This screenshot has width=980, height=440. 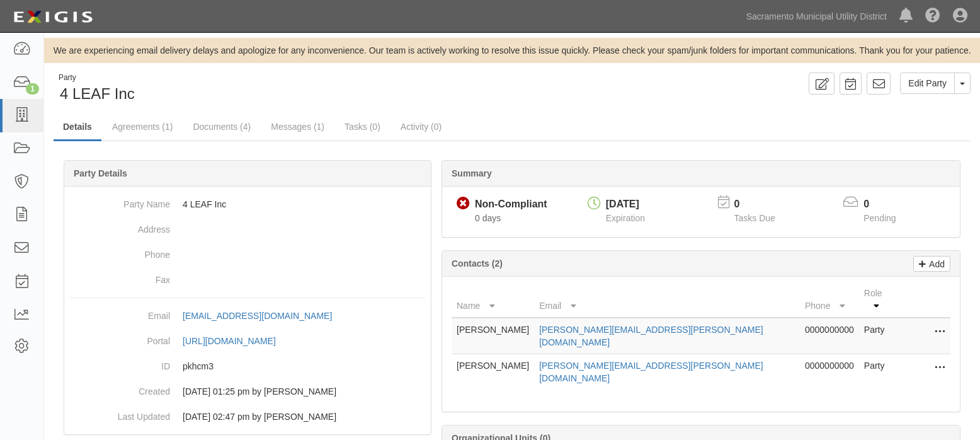 I want to click on a: Documents (4), so click(x=222, y=127).